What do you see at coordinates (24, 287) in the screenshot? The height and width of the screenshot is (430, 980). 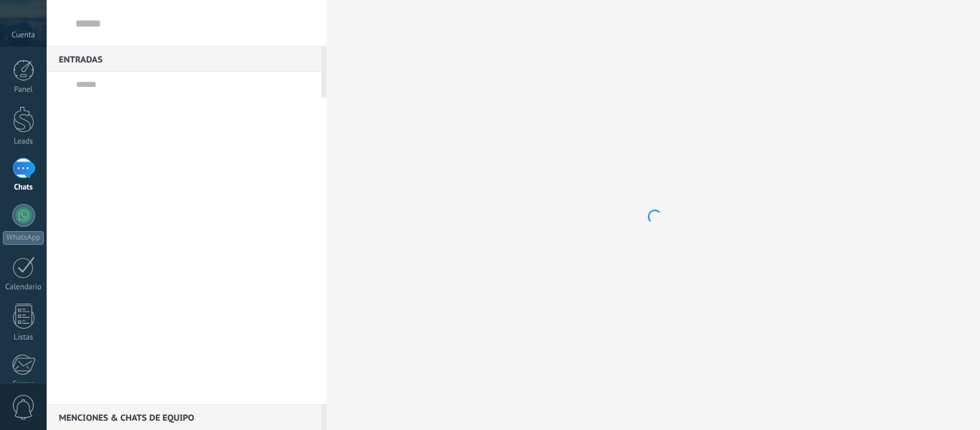 I see `div: Calendario` at bounding box center [24, 287].